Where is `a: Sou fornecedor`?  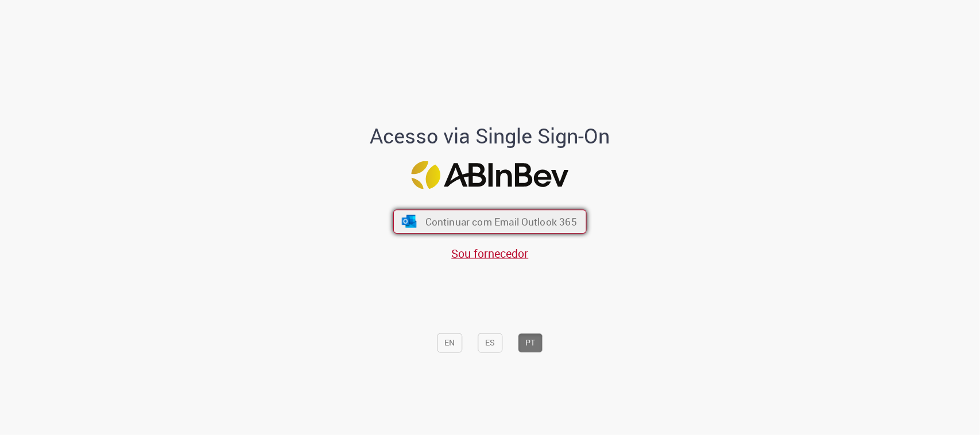 a: Sou fornecedor is located at coordinates (490, 253).